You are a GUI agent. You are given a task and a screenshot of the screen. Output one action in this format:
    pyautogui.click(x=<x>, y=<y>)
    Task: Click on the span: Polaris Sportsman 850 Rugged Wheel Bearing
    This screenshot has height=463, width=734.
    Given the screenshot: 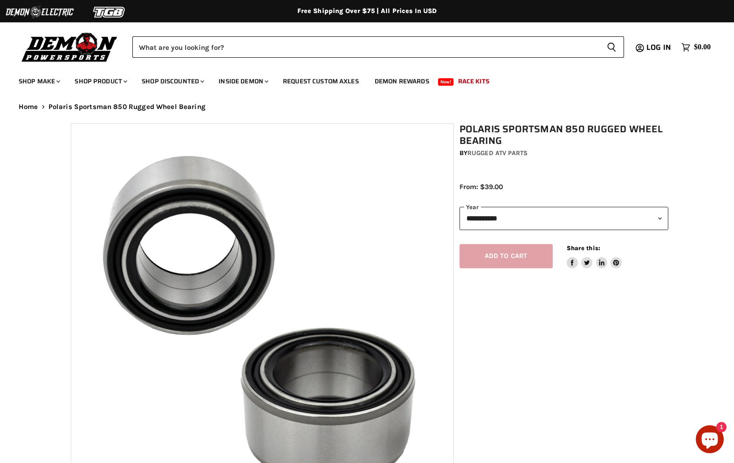 What is the action you would take?
    pyautogui.click(x=127, y=107)
    